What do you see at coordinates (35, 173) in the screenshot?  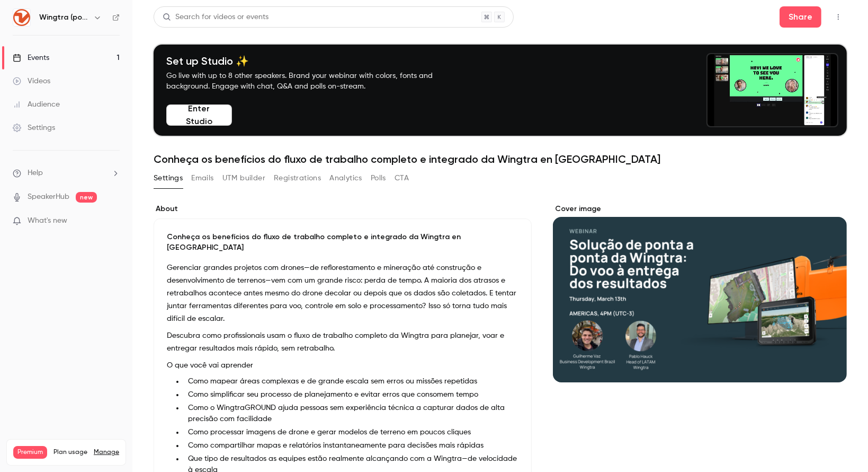 I see `span: Help` at bounding box center [35, 173].